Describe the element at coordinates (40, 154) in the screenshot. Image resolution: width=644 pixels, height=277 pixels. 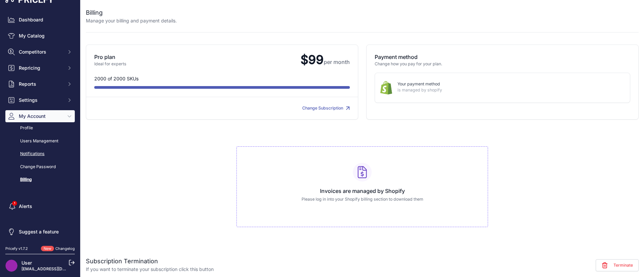
I see `a: Notifications` at that location.